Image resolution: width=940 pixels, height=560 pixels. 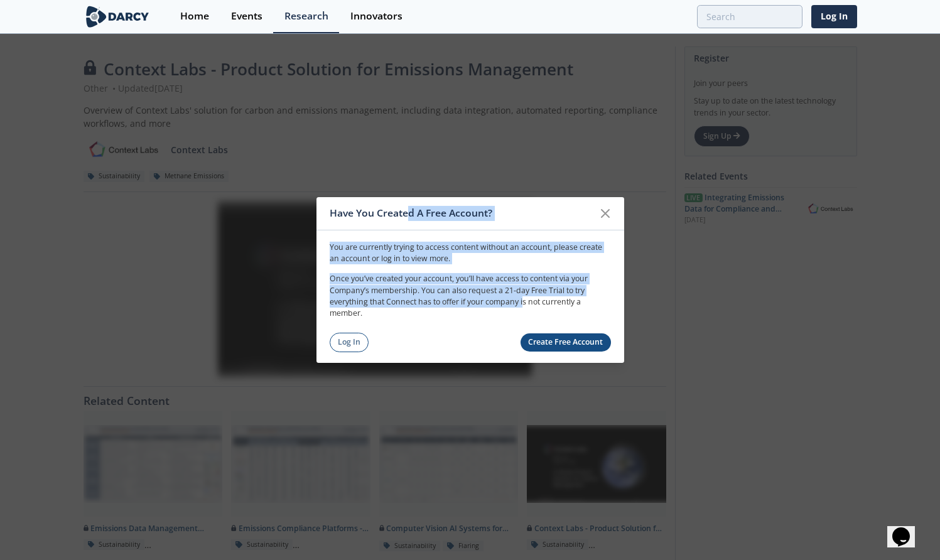 I want to click on div: Have You Created A Free Account?, so click(x=462, y=214).